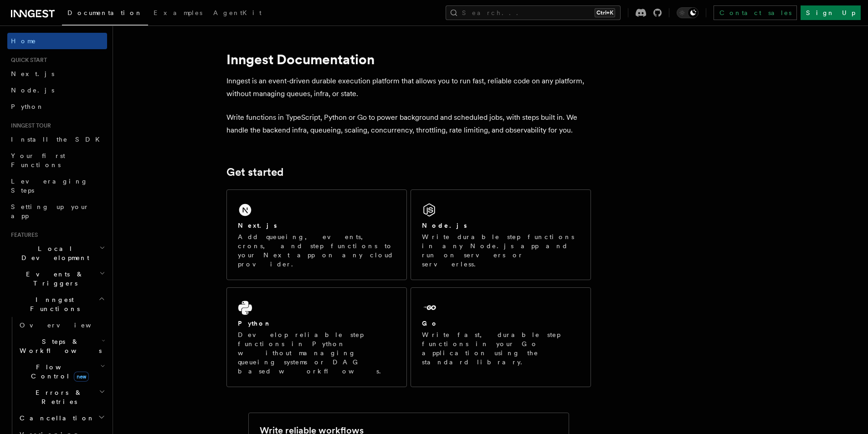 The height and width of the screenshot is (434, 868). What do you see at coordinates (501, 348) in the screenshot?
I see `p: Write fast, durable step functions in your Go application using the standard library.` at bounding box center [501, 348].